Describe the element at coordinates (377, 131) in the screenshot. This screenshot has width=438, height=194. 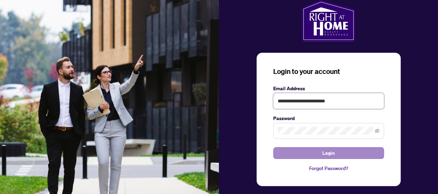
I see `span: eye-invisible` at that location.